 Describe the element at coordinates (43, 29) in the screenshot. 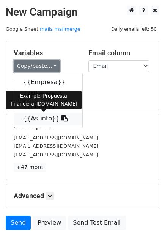

I see `small: Google Sheet:` at that location.